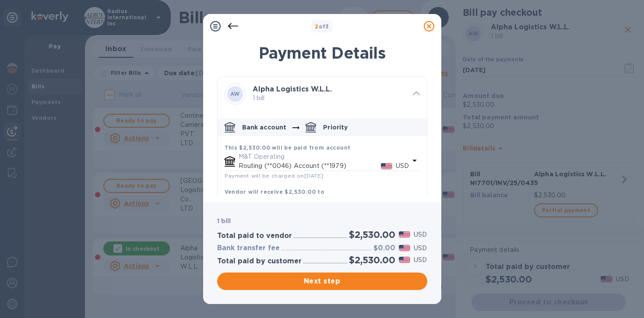 The image size is (644, 318). What do you see at coordinates (322, 94) in the screenshot?
I see `div: AWAlpha Logistics W.L.L. 1 bill` at bounding box center [322, 94].